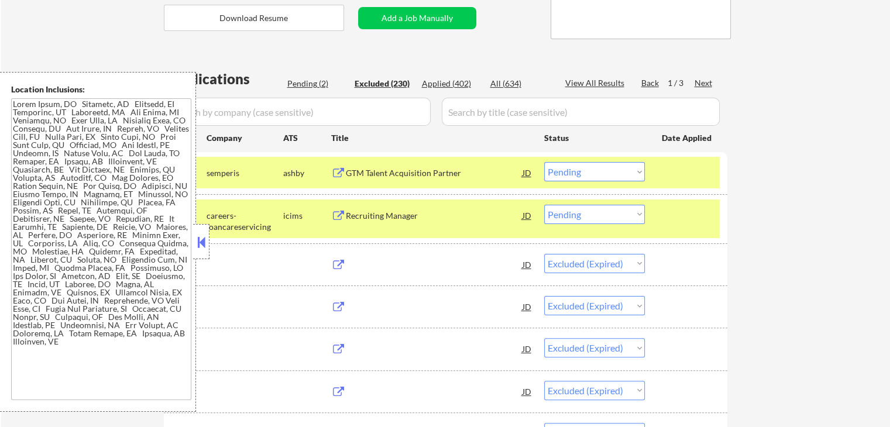 Image resolution: width=890 pixels, height=427 pixels. I want to click on div: Date Applied, so click(687, 138).